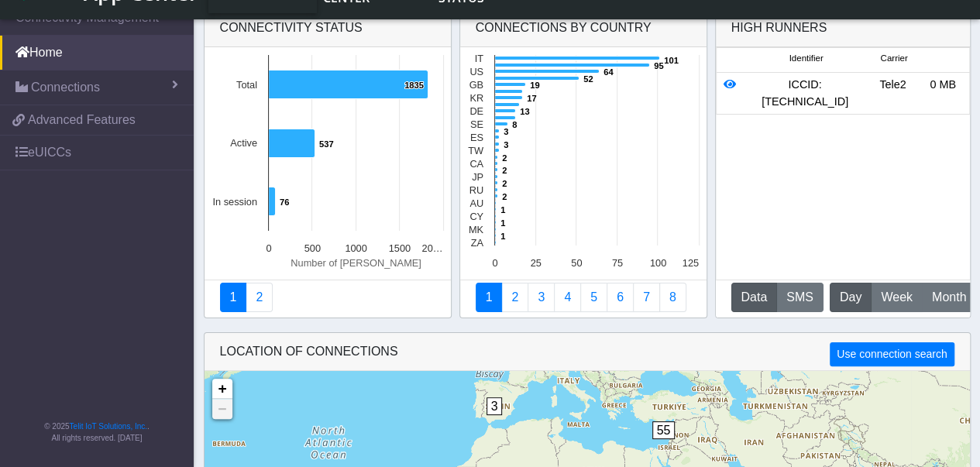 This screenshot has width=980, height=467. I want to click on text: 75, so click(616, 263).